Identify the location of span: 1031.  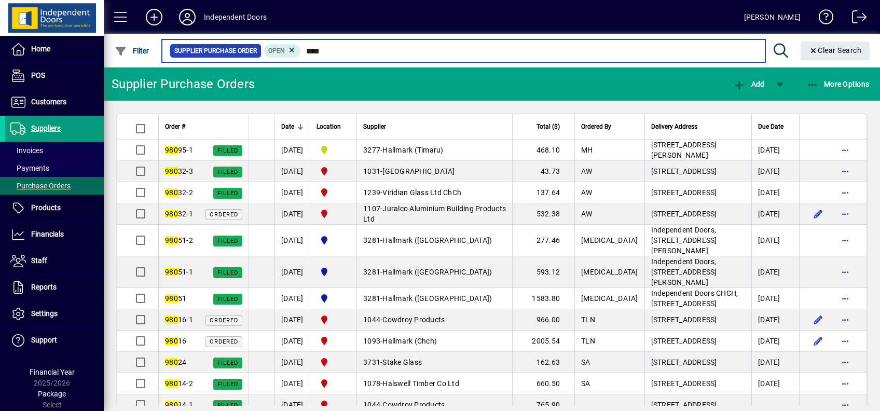
(371, 171).